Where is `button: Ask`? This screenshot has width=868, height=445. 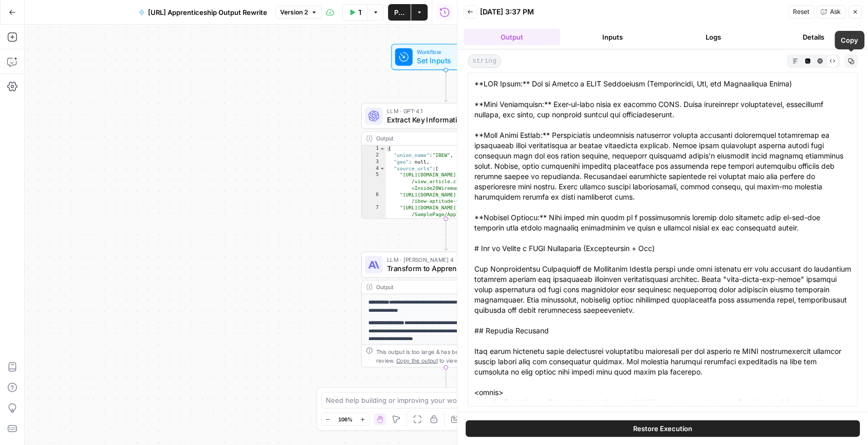
button: Ask is located at coordinates (831, 12).